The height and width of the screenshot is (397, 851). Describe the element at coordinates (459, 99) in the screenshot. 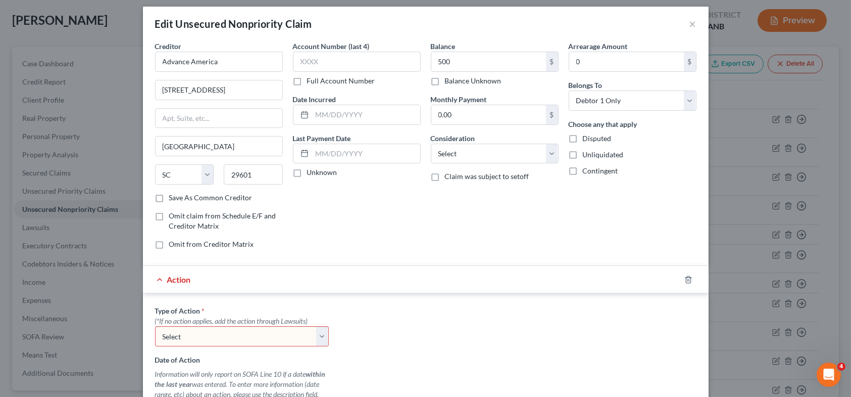

I see `label: Monthly Payment` at that location.